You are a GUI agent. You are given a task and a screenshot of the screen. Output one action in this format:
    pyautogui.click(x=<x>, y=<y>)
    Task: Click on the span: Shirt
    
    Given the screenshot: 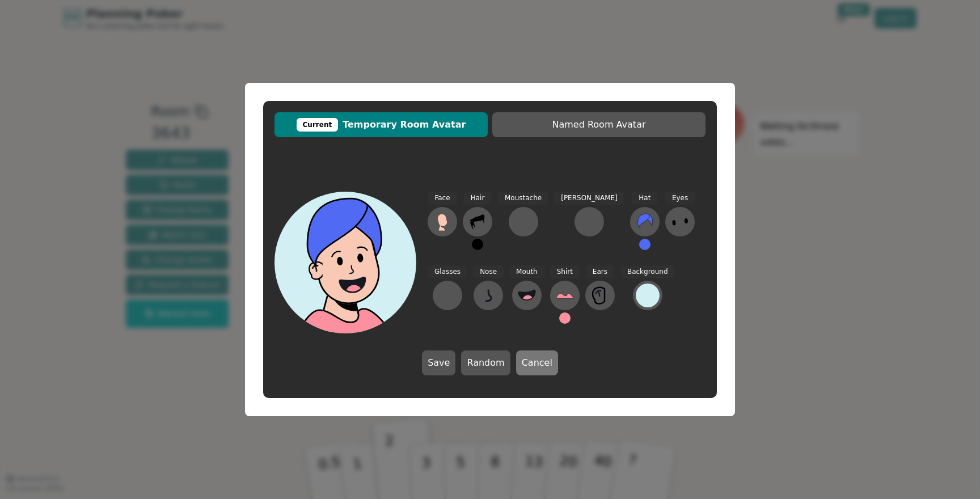 What is the action you would take?
    pyautogui.click(x=565, y=271)
    